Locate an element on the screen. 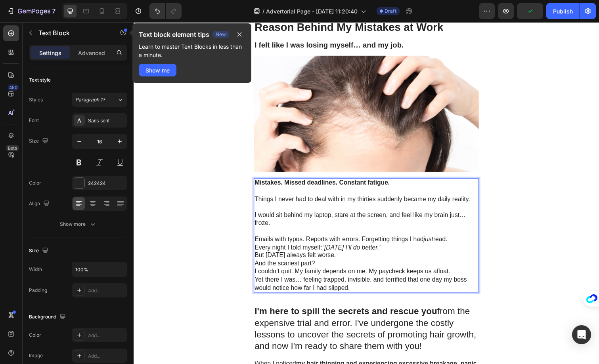 Image resolution: width=599 pixels, height=364 pixels. div: Publish is located at coordinates (563, 11).